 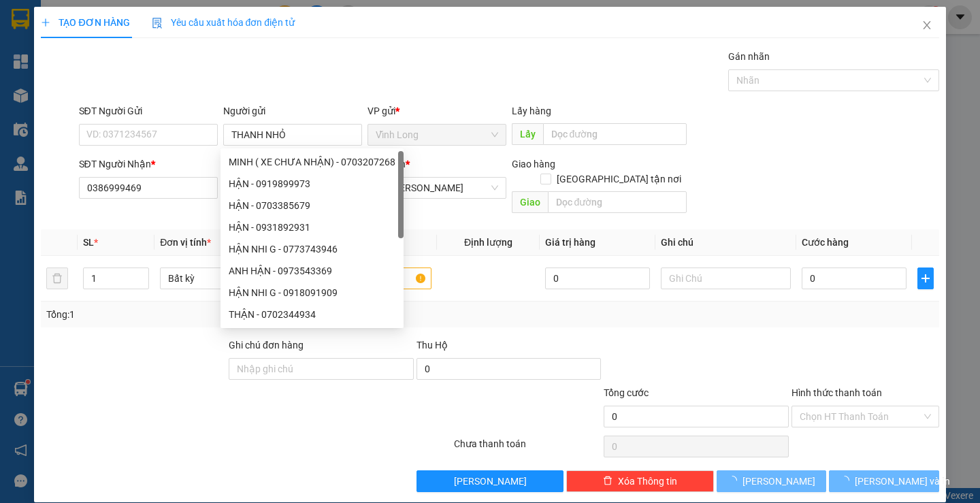 I want to click on input: Ghi Chú, so click(x=725, y=278).